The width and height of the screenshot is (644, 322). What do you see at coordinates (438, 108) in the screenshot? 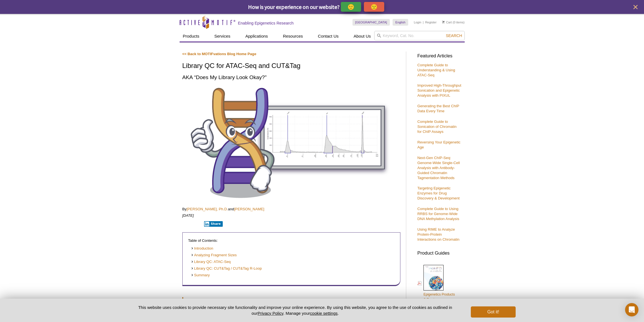
I see `a: Generating the Best ChIP Data Every Time` at bounding box center [438, 108].